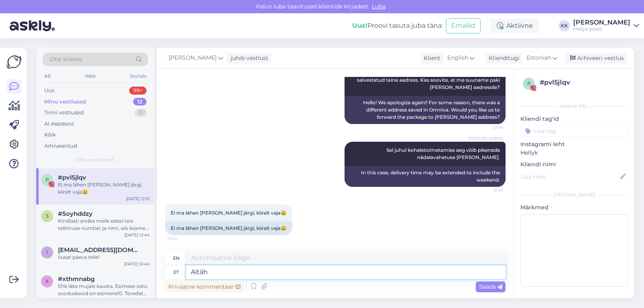 The image size is (644, 308). Describe the element at coordinates (574, 106) in the screenshot. I see `div: Kliendi info` at that location.